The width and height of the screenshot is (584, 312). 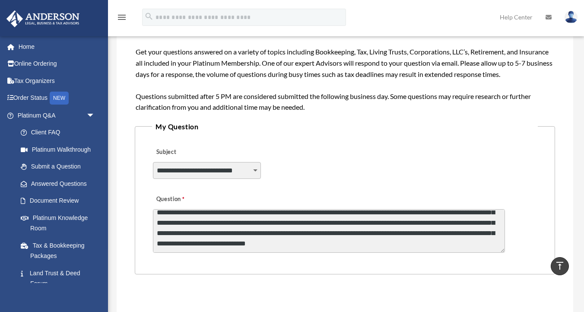 What do you see at coordinates (60, 223) in the screenshot?
I see `a: Platinum Knowledge Room` at bounding box center [60, 223].